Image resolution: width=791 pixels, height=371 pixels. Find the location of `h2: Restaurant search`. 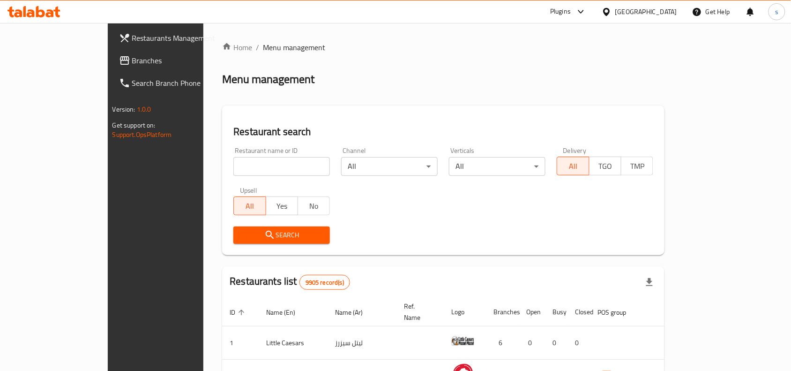

h2: Restaurant search is located at coordinates (444, 132).